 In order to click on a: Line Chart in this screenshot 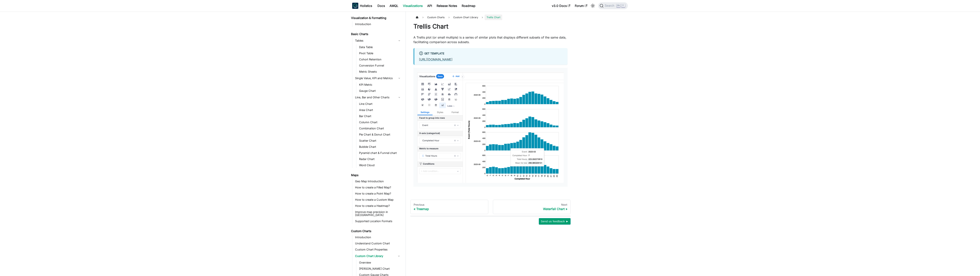, I will do `click(380, 104)`.